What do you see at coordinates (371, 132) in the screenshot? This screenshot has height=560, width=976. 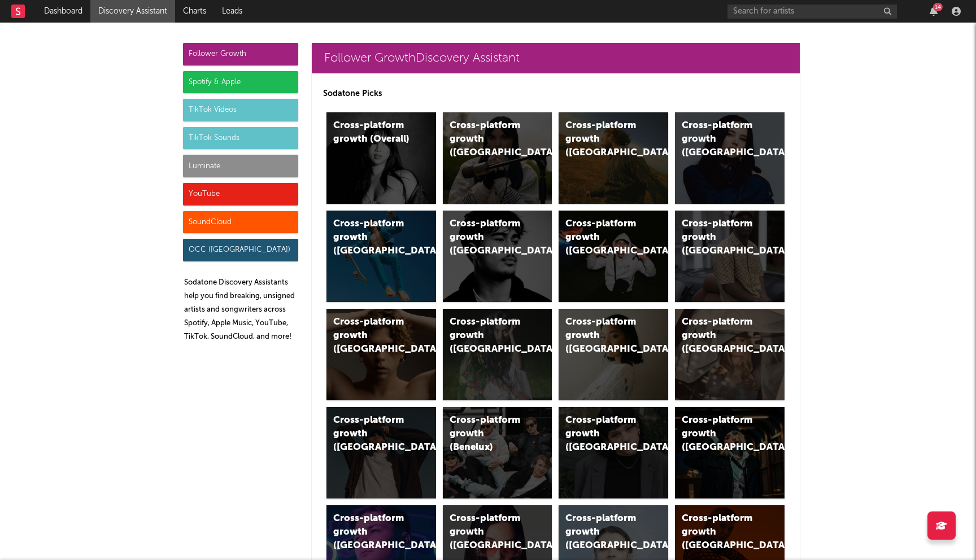 I see `div: Cross-platform growth (Overall)` at bounding box center [371, 132].